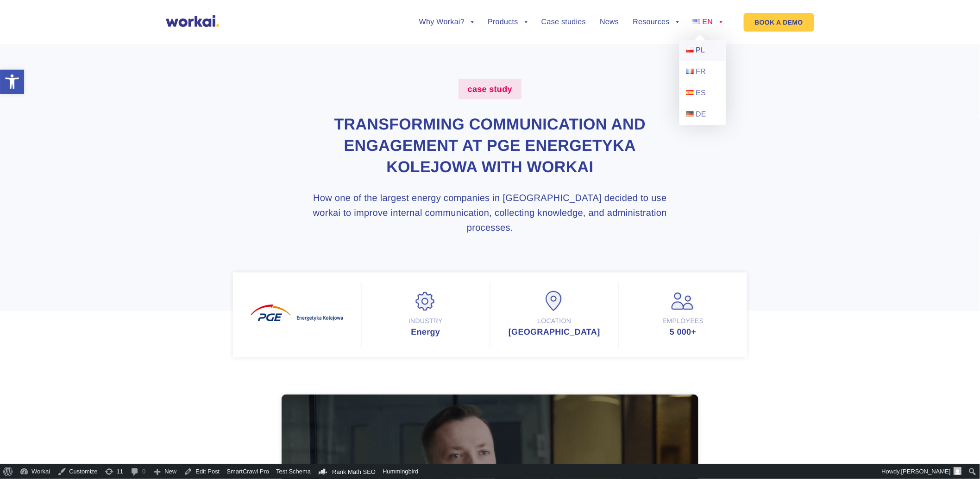  I want to click on span: FR, so click(701, 72).